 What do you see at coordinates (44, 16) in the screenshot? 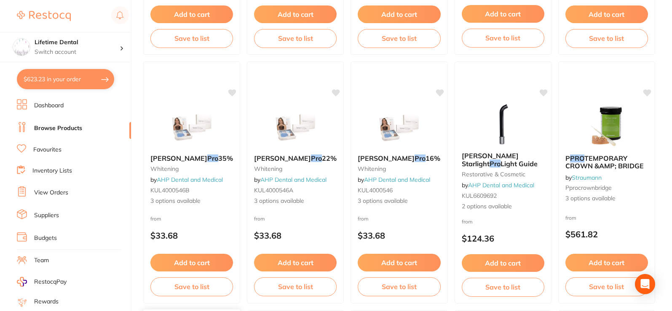
I see `img: Restocq Logo` at bounding box center [44, 16].